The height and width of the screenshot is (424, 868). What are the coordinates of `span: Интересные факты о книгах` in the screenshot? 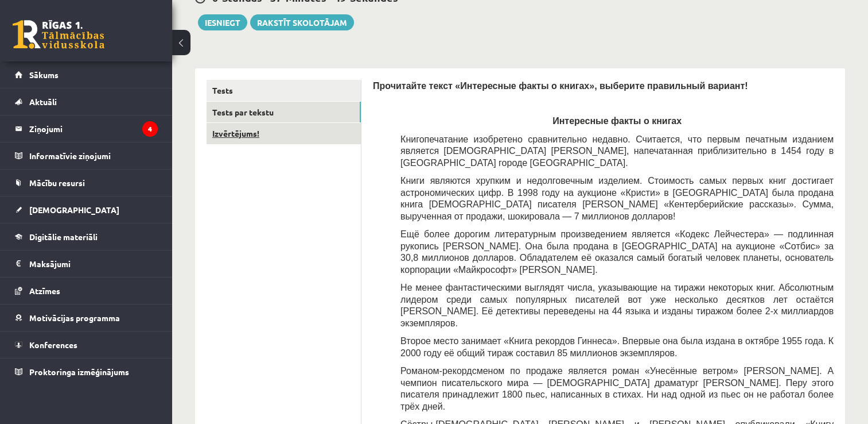 It's located at (617, 120).